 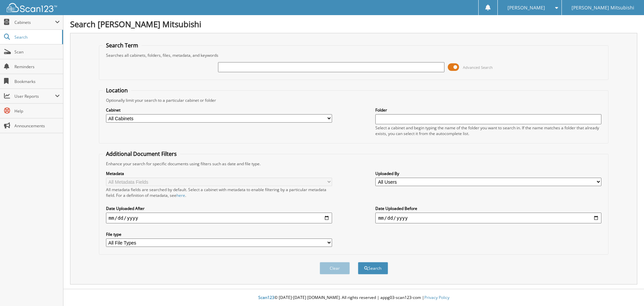 I want to click on span: Cabinets, so click(x=34, y=22).